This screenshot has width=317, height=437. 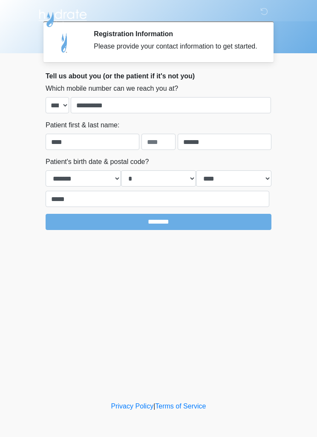 What do you see at coordinates (82, 125) in the screenshot?
I see `label: Patient first & last name:` at bounding box center [82, 125].